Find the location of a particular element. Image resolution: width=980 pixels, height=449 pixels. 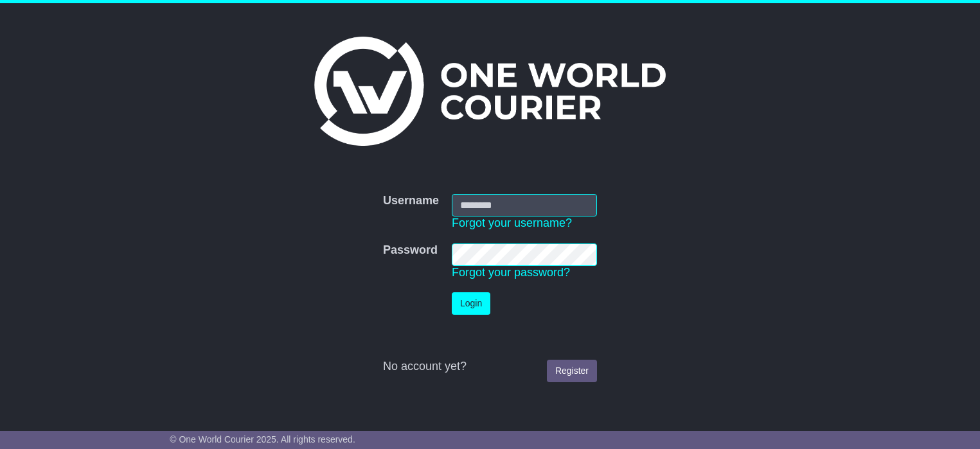

div: No account yet? is located at coordinates (490, 367).